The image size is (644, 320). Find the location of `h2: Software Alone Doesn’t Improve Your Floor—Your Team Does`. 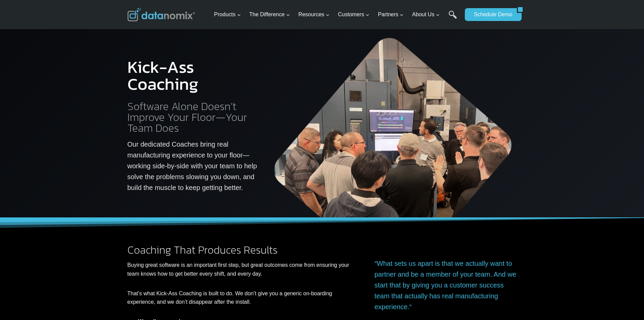

h2: Software Alone Doesn’t Improve Your Floor—Your Team Does is located at coordinates (193, 117).